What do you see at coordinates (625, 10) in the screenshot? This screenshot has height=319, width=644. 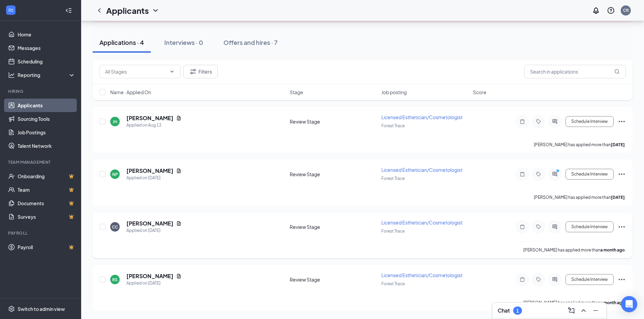 I see `div: CR` at bounding box center [625, 10].